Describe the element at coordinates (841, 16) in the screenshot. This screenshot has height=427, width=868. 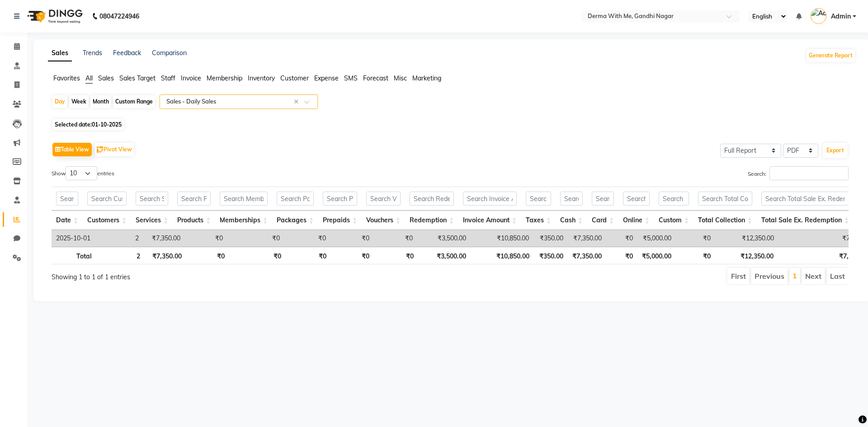
I see `span: Admin` at that location.